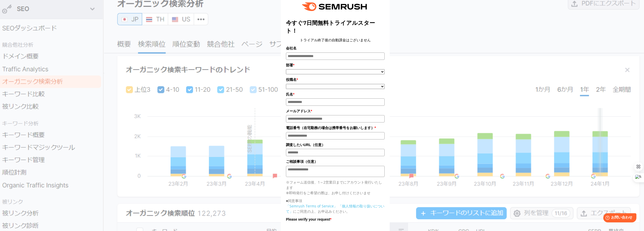 The height and width of the screenshot is (231, 644). I want to click on span: お問い合わせ, so click(23, 6).